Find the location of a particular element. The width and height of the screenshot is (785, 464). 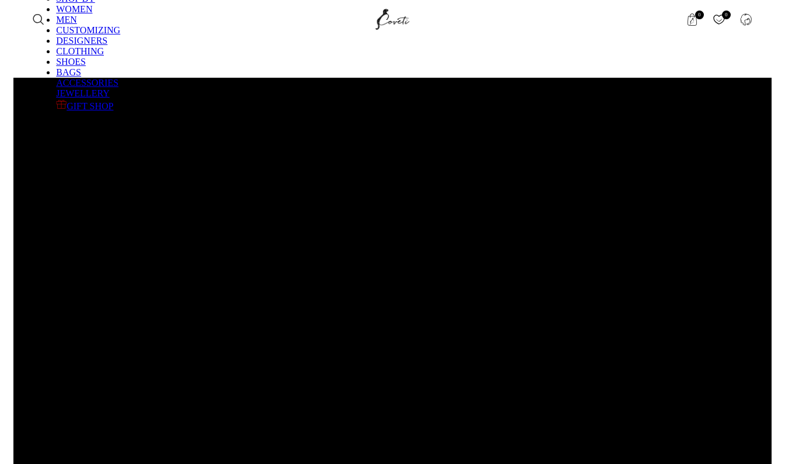

span: JEWELLERY is located at coordinates (83, 93).